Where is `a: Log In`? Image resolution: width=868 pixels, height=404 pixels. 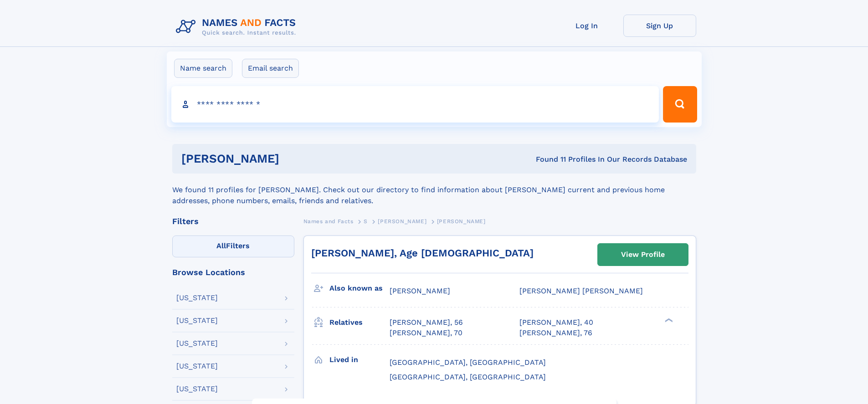
a: Log In is located at coordinates (587, 26).